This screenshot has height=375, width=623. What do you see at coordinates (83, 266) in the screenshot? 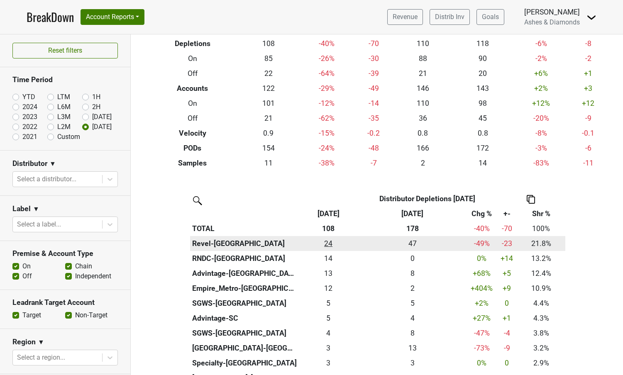
I see `label: Chain` at bounding box center [83, 266].